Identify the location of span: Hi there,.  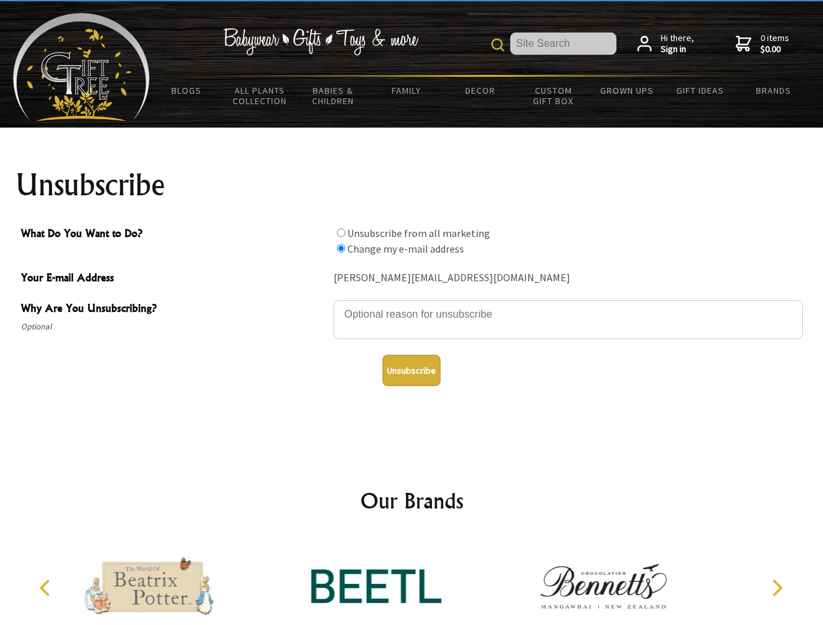
(677, 44).